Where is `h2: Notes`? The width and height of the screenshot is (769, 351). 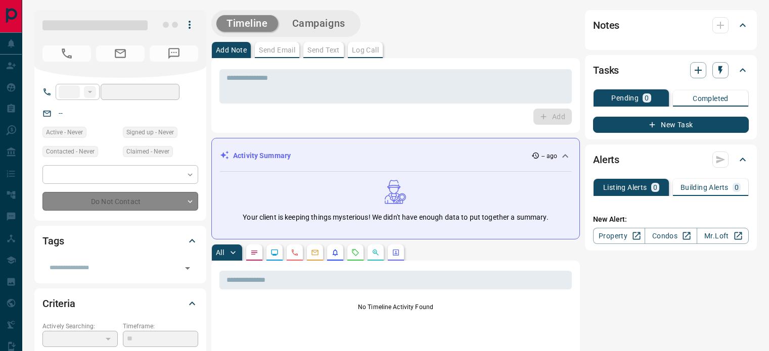
h2: Notes is located at coordinates (606, 25).